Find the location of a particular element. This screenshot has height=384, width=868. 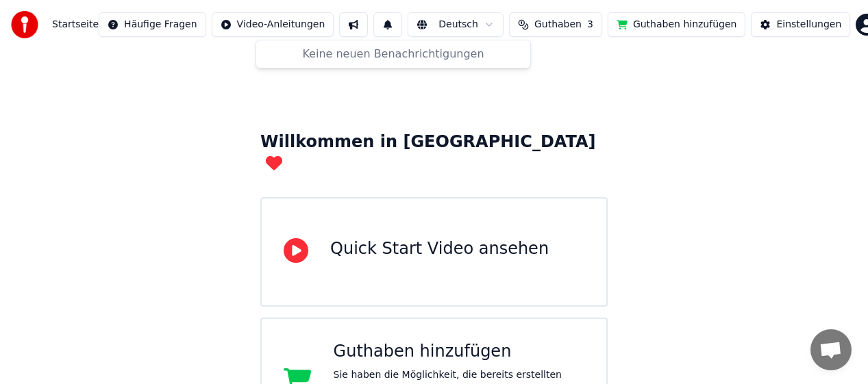

button: Einstellungen is located at coordinates (800, 24).